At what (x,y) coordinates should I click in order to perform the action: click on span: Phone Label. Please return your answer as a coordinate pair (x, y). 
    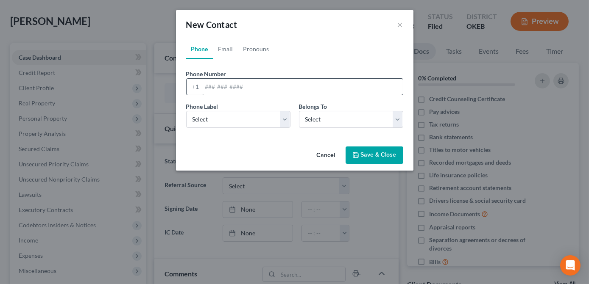
    Looking at the image, I should click on (202, 106).